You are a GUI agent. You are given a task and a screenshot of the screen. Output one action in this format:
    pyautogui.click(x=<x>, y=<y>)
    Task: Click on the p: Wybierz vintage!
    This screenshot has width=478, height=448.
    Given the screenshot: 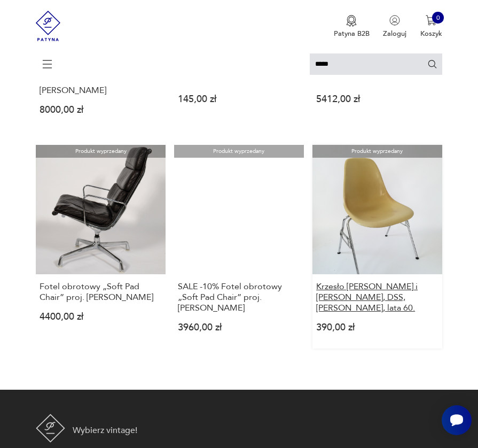 What is the action you would take?
    pyautogui.click(x=105, y=430)
    